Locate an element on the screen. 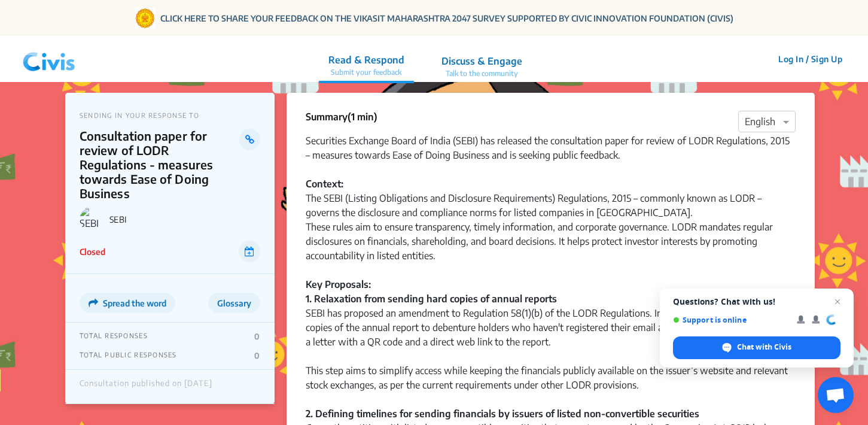 Image resolution: width=868 pixels, height=425 pixels. p: Read & Respond is located at coordinates (366, 60).